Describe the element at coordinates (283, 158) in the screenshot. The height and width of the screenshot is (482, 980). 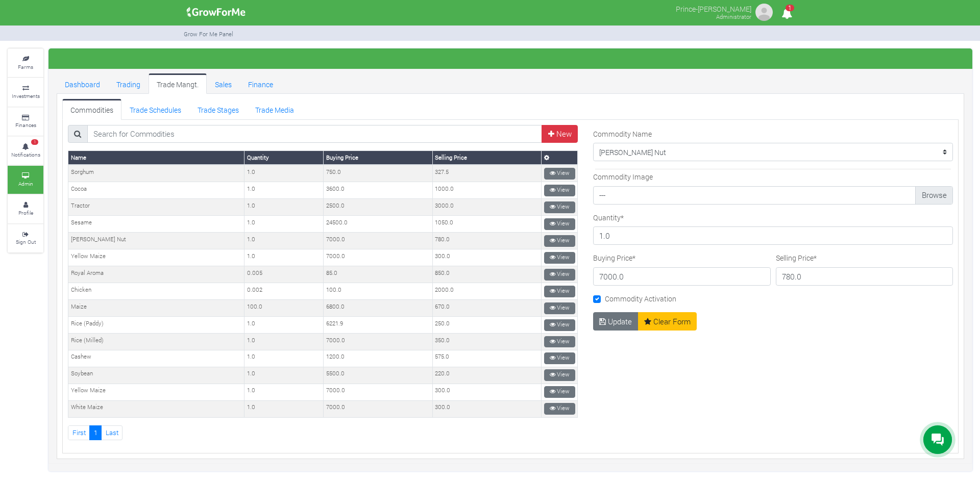
I see `th: Quantity` at that location.